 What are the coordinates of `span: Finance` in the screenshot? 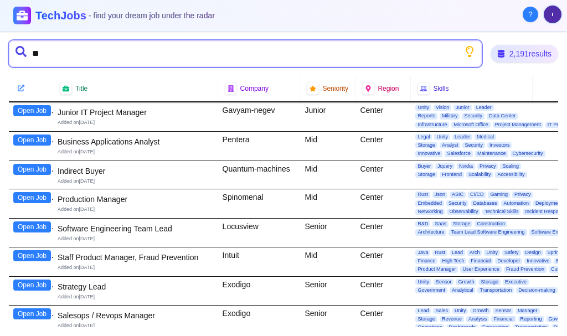 It's located at (427, 261).